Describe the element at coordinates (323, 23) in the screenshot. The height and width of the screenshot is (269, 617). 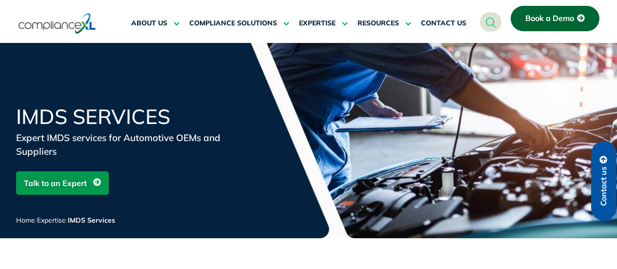
I see `a: EXPERTISE` at that location.